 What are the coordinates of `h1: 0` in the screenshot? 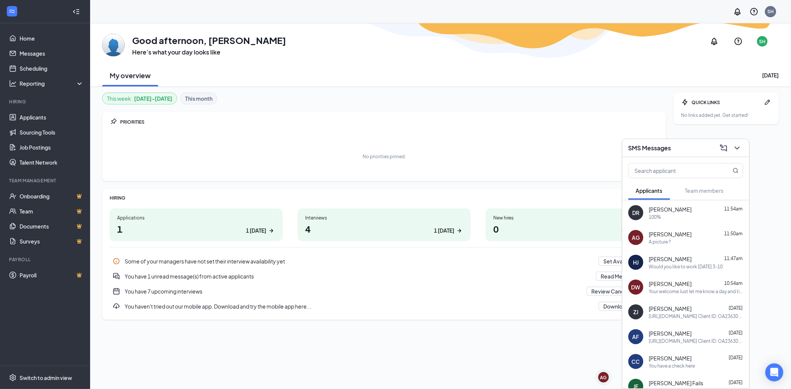 It's located at (572, 229).